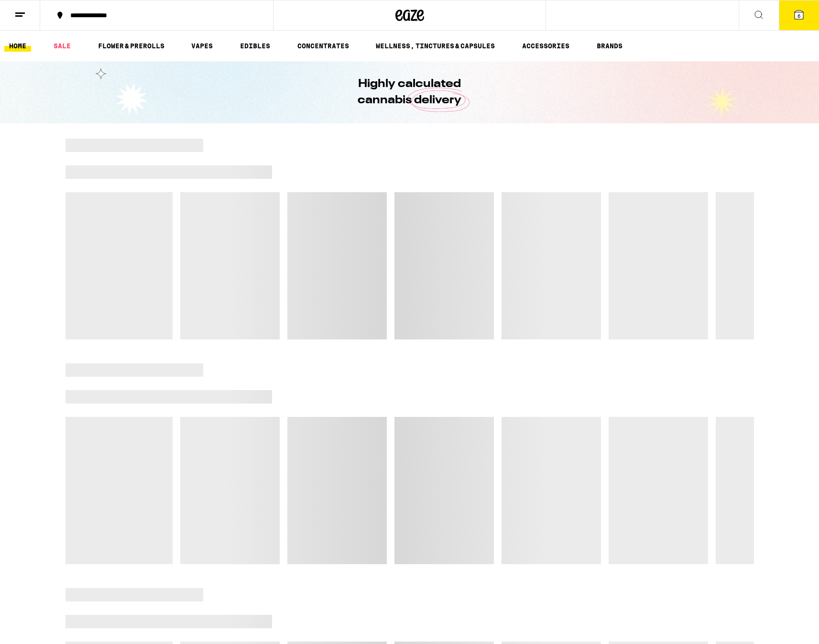  I want to click on a: WELLNESS, TINCTURES & CAPSULES, so click(435, 46).